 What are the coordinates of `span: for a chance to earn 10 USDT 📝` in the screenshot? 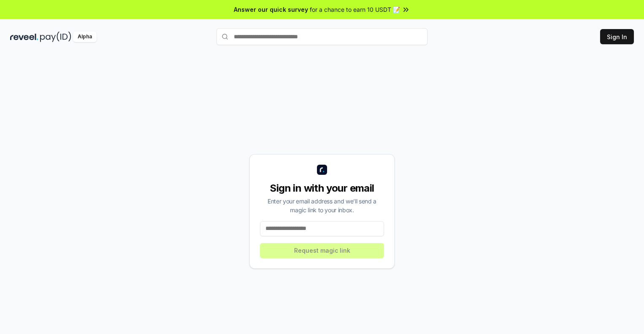 It's located at (355, 9).